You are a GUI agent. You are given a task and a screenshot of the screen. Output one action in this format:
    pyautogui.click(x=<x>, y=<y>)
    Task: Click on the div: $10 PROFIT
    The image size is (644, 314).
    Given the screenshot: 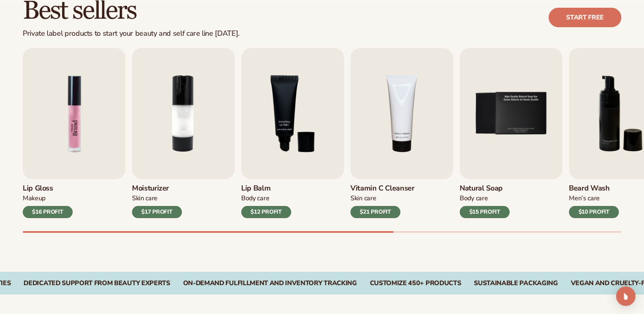 What is the action you would take?
    pyautogui.click(x=593, y=212)
    